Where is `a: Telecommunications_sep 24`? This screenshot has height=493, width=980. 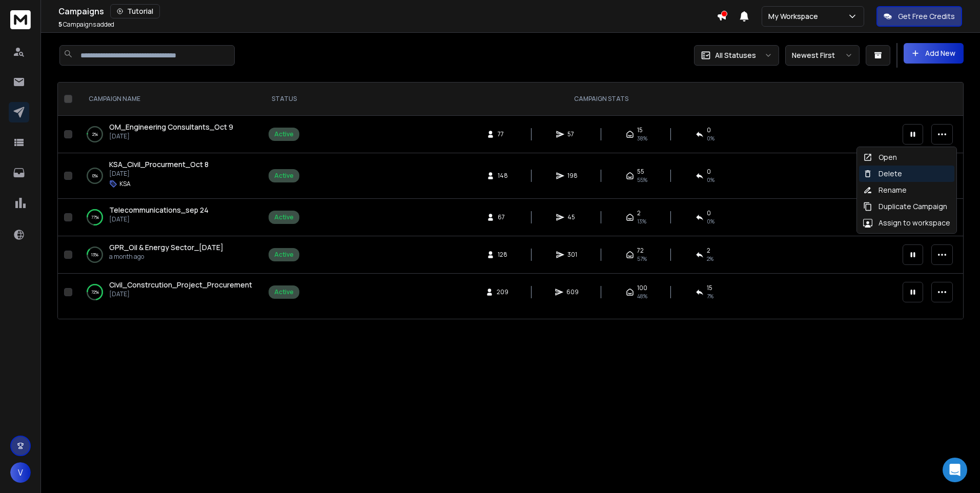
a: Telecommunications_sep 24 is located at coordinates (159, 210).